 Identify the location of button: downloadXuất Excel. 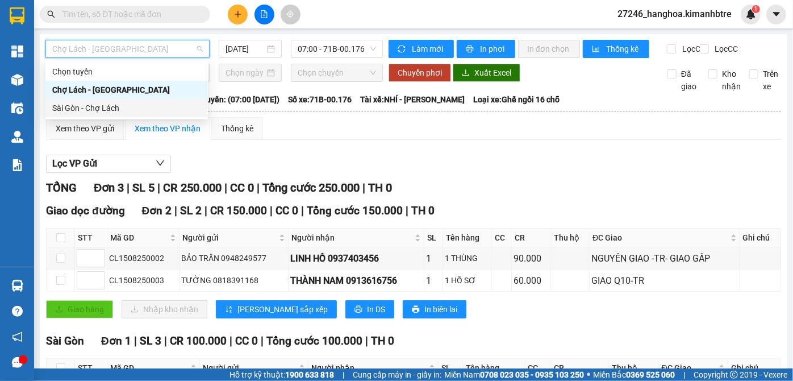
(486, 73).